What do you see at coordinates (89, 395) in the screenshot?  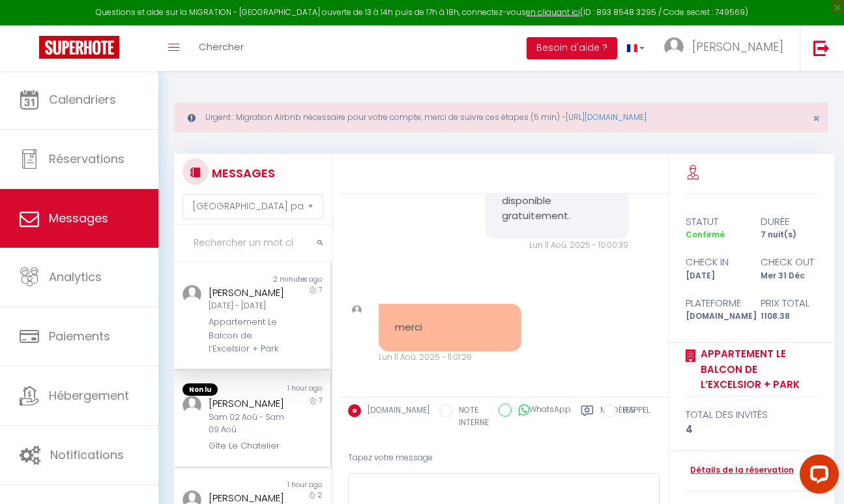 I see `span: Hébergement` at bounding box center [89, 395].